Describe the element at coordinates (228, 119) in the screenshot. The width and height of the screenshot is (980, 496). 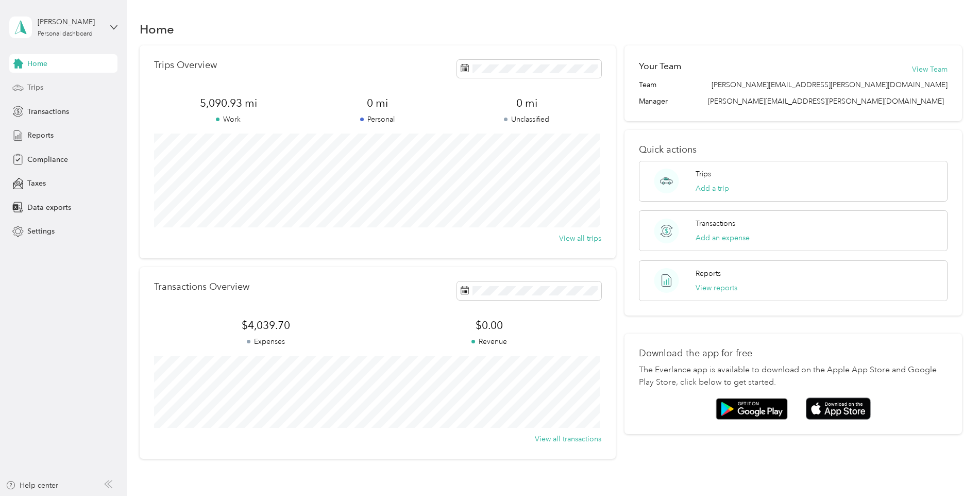
I see `p: Work` at that location.